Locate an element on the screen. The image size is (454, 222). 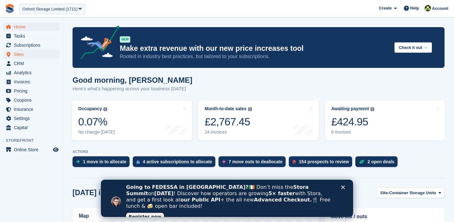
span: Account is located at coordinates (441, 9).